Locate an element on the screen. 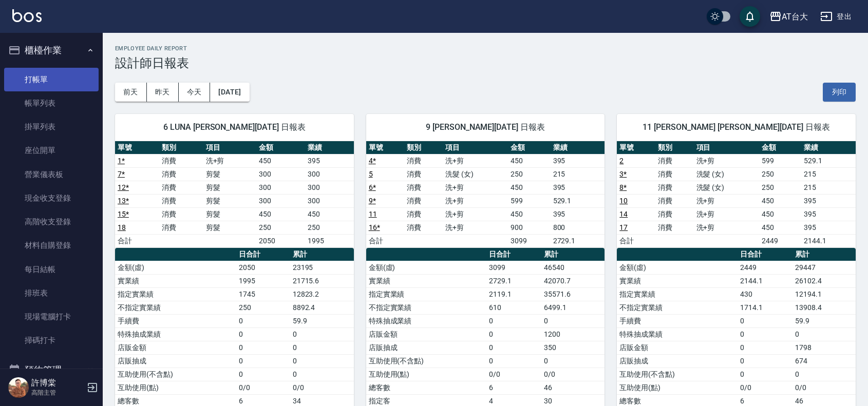 The width and height of the screenshot is (868, 406). button: 前天 is located at coordinates (131, 92).